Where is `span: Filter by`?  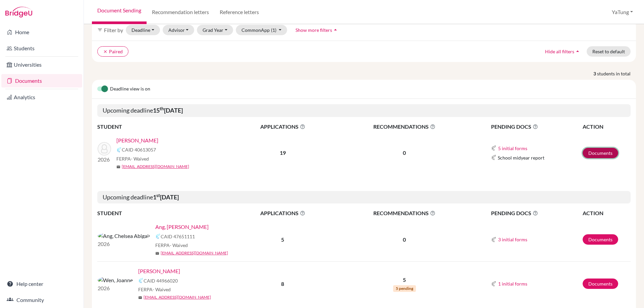
span: Filter by is located at coordinates (113, 30).